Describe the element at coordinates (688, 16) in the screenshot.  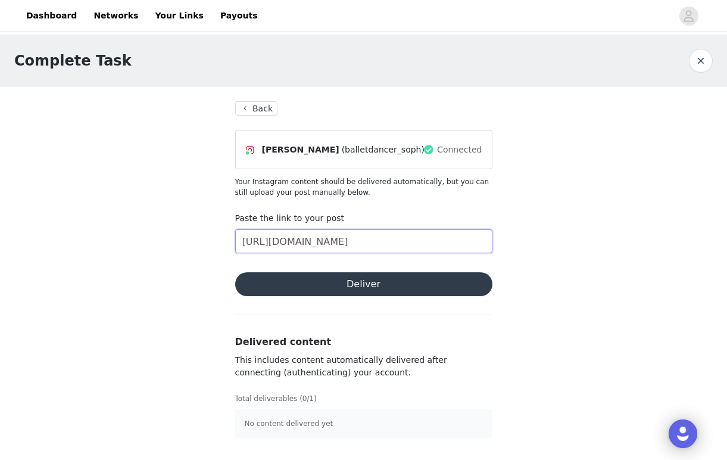
I see `div: avatar` at that location.